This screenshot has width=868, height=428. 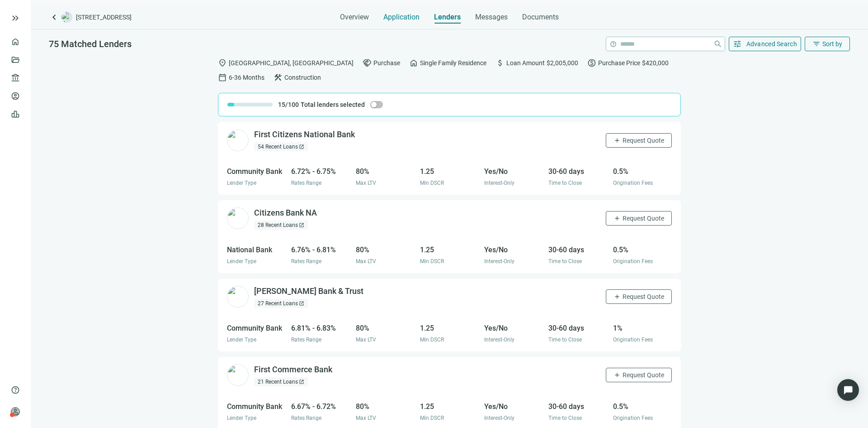 What do you see at coordinates (285, 213) in the screenshot?
I see `div: Citizens Bank NA` at bounding box center [285, 213].